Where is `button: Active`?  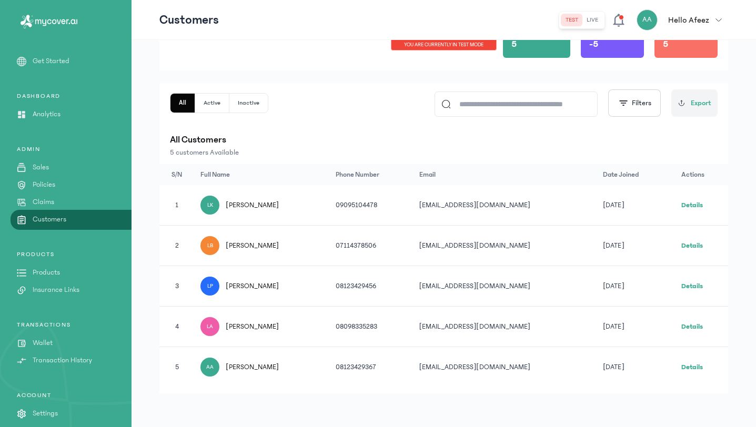 button: Active is located at coordinates (212, 103).